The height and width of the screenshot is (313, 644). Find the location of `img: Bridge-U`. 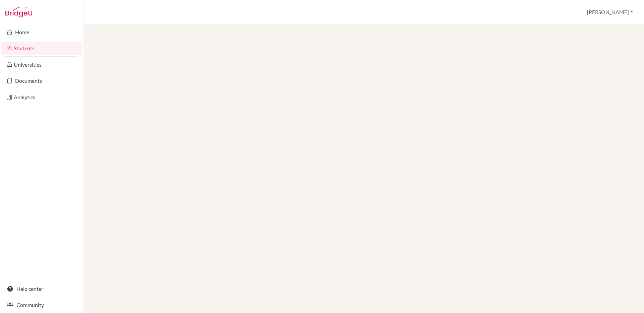

img: Bridge-U is located at coordinates (19, 12).